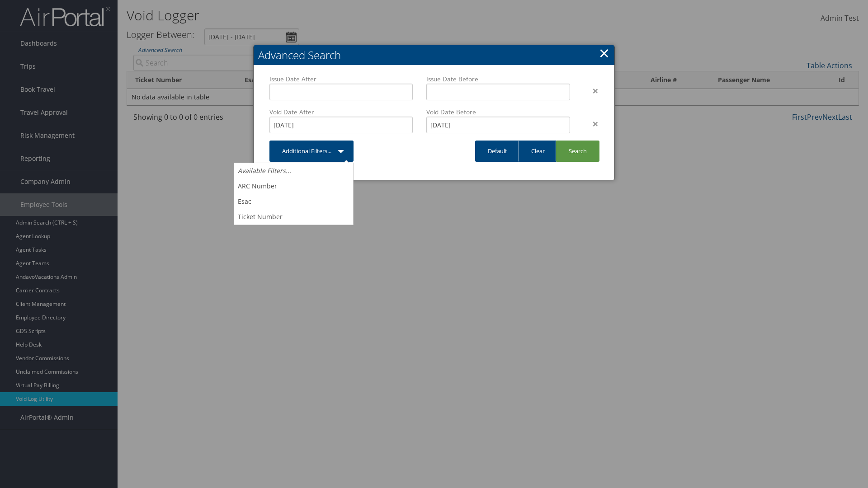 The width and height of the screenshot is (868, 488). What do you see at coordinates (498, 151) in the screenshot?
I see `a: Default` at bounding box center [498, 151].